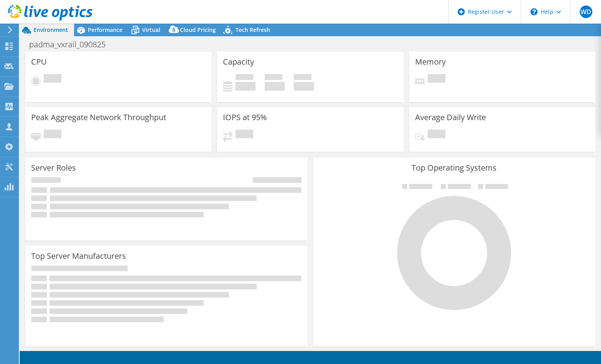  Describe the element at coordinates (253, 29) in the screenshot. I see `span: Tech Refresh` at that location.